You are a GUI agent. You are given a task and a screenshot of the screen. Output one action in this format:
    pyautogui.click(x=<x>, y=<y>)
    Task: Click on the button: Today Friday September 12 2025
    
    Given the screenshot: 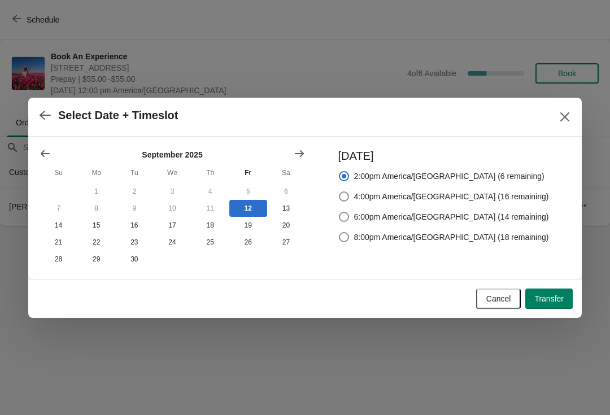 What is the action you would take?
    pyautogui.click(x=248, y=208)
    